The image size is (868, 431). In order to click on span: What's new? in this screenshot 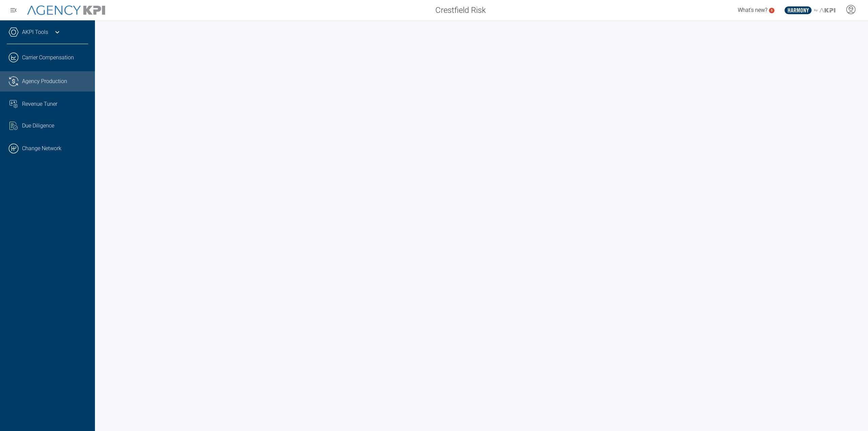, I will do `click(753, 10)`.